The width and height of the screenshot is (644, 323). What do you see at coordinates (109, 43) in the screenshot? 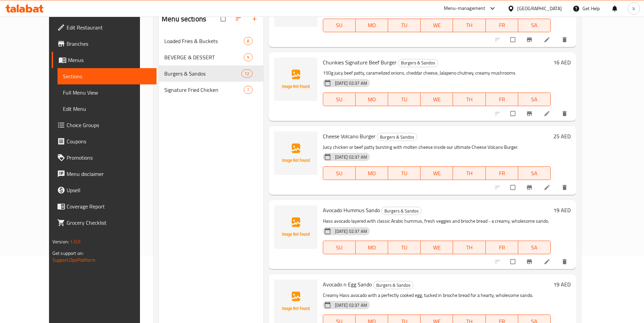
I see `span: Branches` at bounding box center [109, 43].